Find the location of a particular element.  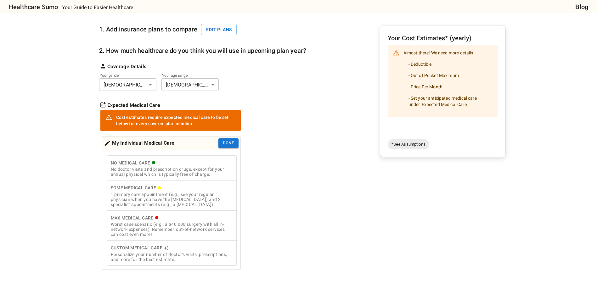

div: My Individual Medical Care is located at coordinates (139, 143).